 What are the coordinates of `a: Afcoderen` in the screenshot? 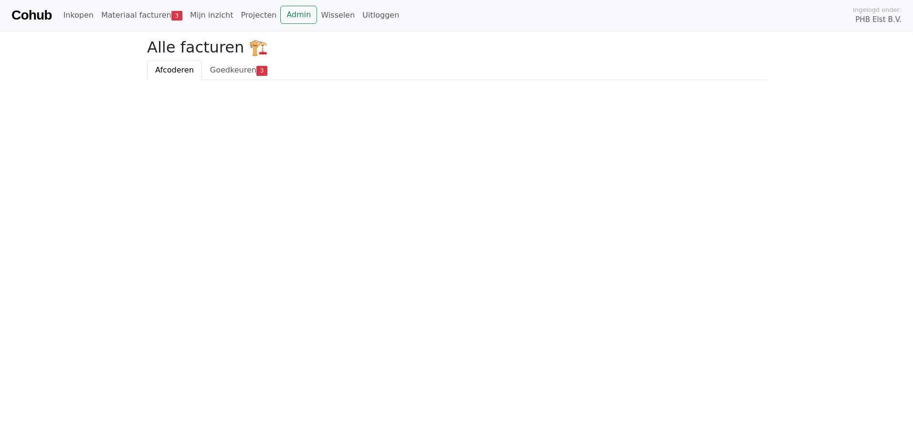 It's located at (174, 70).